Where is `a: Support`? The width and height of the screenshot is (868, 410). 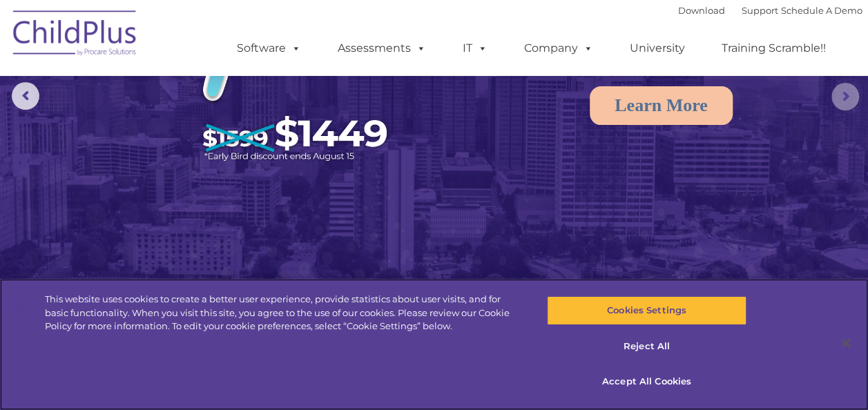
a: Support is located at coordinates (759, 10).